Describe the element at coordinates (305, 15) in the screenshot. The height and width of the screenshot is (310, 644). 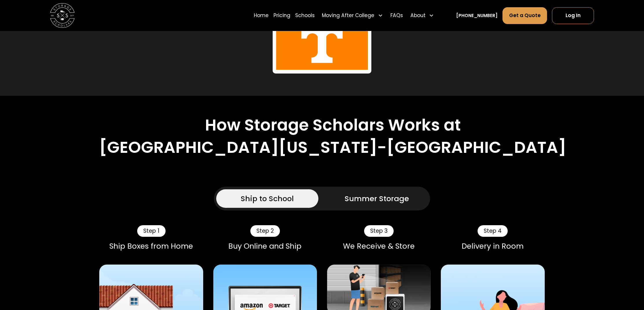
I see `a: Schools` at that location.